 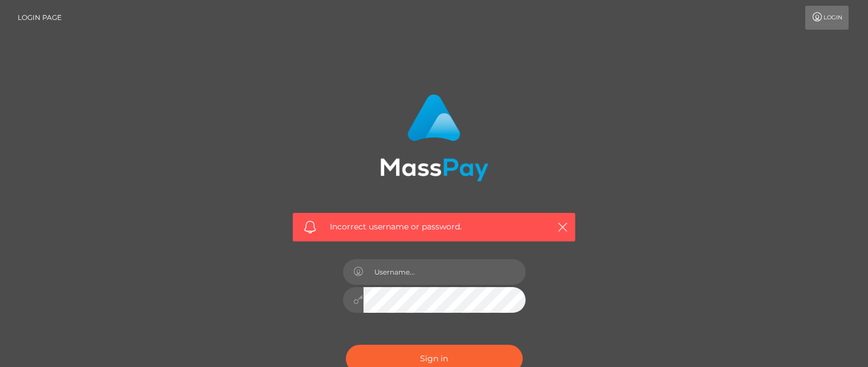 I want to click on a: Login Page, so click(x=40, y=18).